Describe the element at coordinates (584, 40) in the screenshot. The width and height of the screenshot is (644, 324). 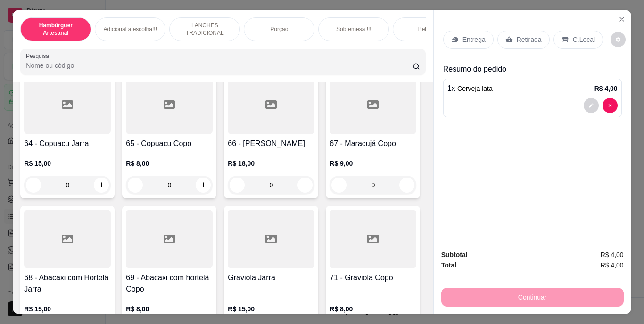
I see `p: C.Local` at that location.